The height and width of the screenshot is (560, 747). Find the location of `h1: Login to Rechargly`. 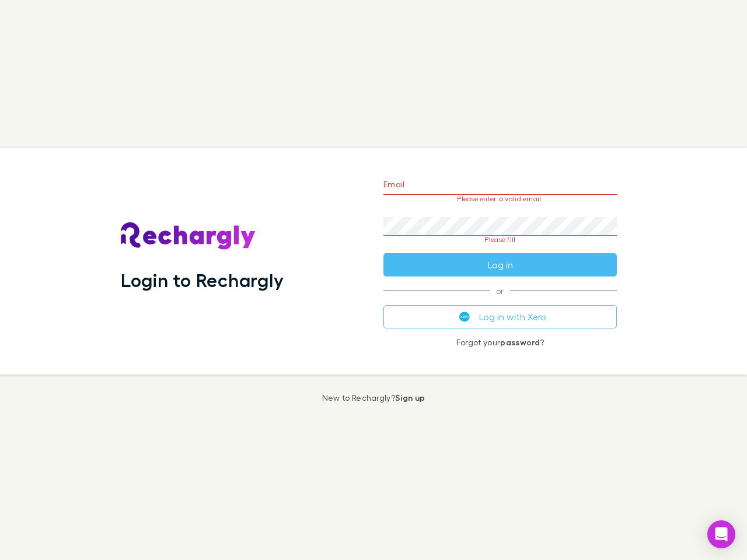

h1: Login to Rechargly is located at coordinates (202, 280).